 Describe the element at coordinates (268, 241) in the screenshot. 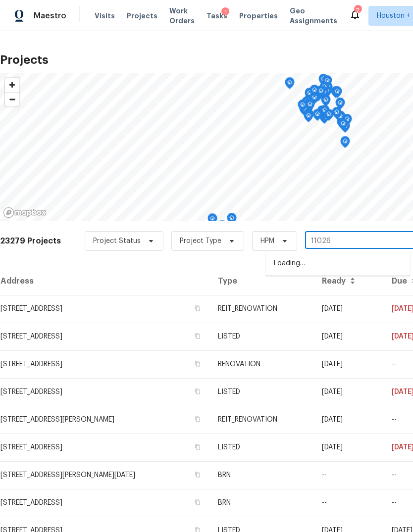

I see `span: HPM` at that location.